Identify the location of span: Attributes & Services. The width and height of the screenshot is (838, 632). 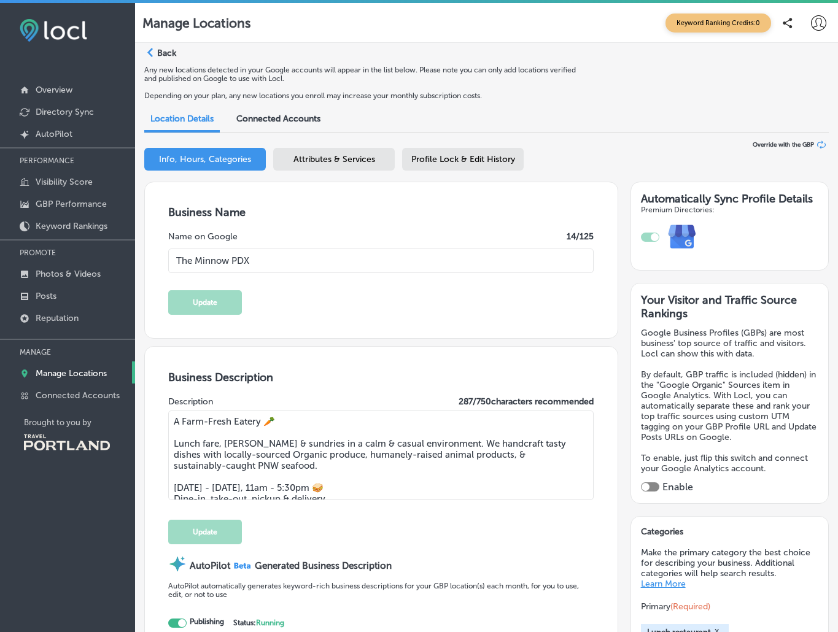
(334, 159).